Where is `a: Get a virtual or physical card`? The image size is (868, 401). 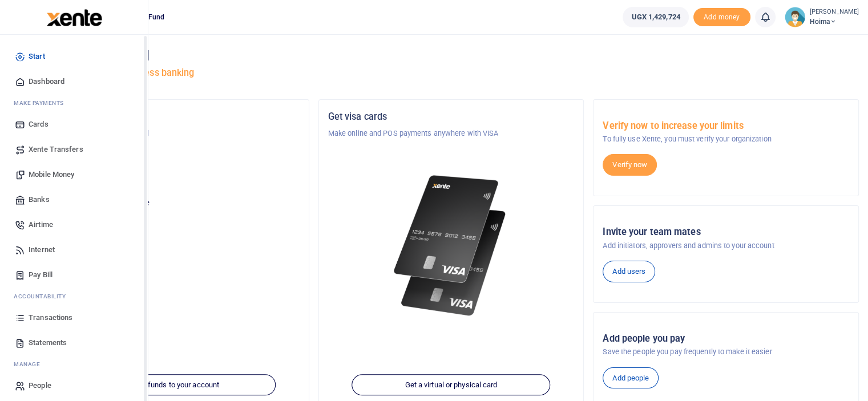 a: Get a virtual or physical card is located at coordinates (452, 386).